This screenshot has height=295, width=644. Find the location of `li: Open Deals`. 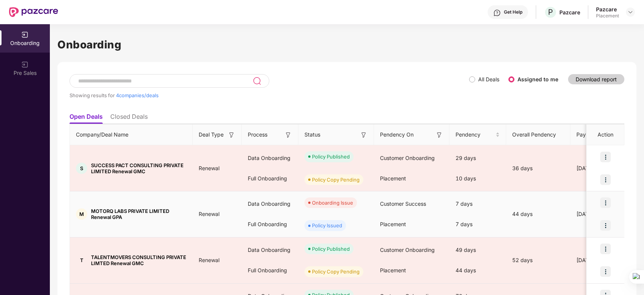

li: Open Deals is located at coordinates (86, 118).